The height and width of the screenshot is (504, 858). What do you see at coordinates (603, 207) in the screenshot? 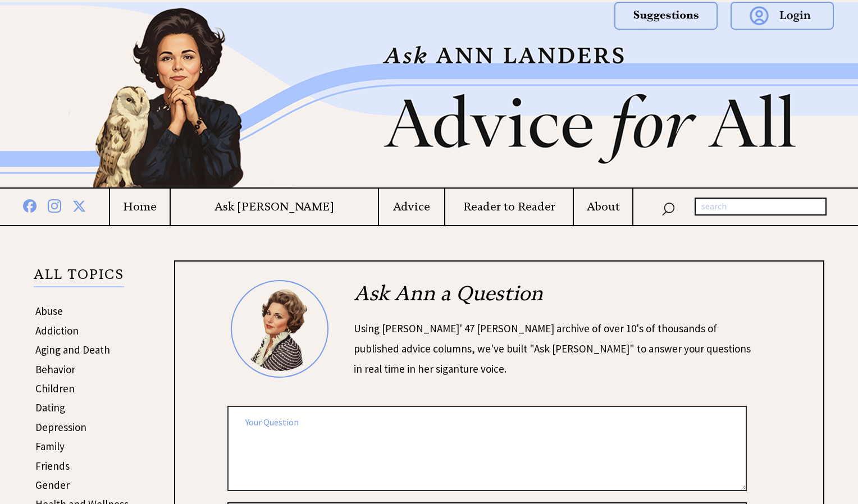
I see `h4: About` at bounding box center [603, 207].